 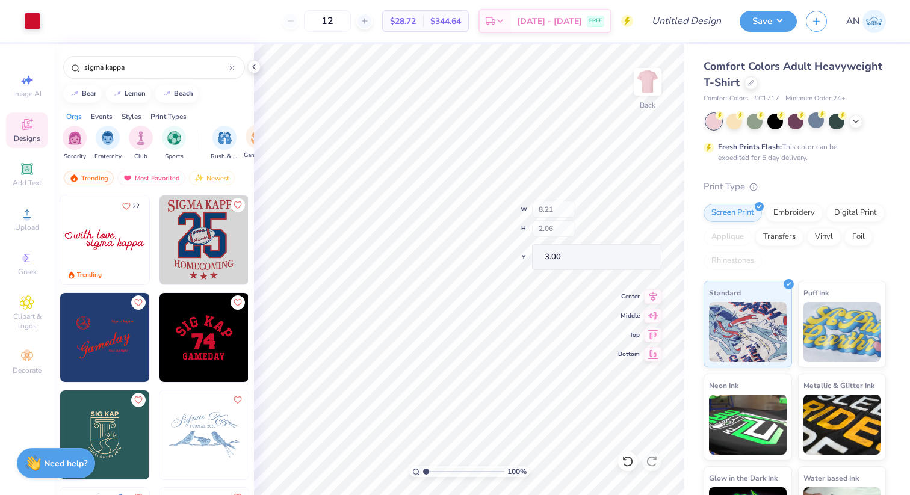 What do you see at coordinates (135, 93) in the screenshot?
I see `div: lemon` at bounding box center [135, 93].